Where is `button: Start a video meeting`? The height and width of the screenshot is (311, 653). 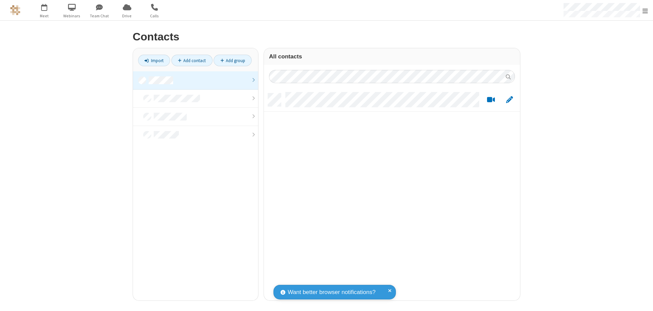 button: Start a video meeting is located at coordinates (491, 100).